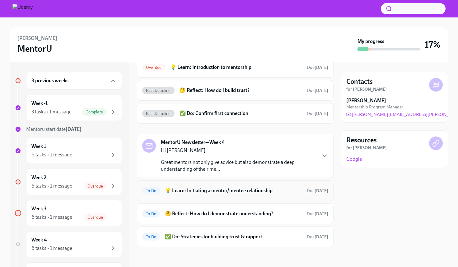  I want to click on h6: 🤔 Reflect: How do I demonstrate understanding?, so click(233, 214).